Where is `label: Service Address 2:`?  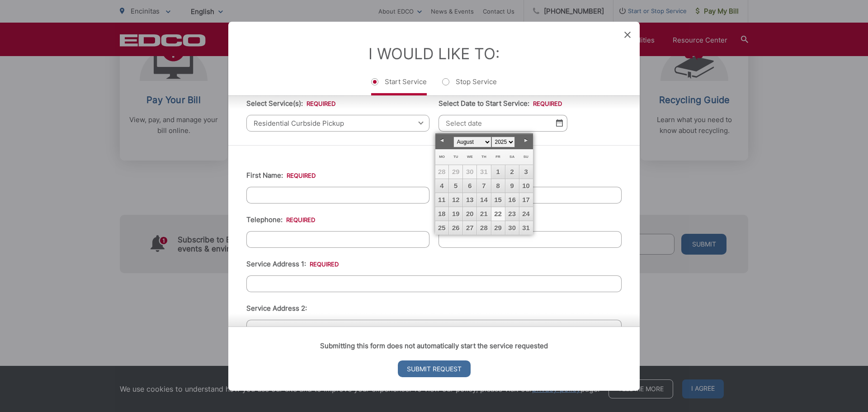 label: Service Address 2: is located at coordinates (276, 308).